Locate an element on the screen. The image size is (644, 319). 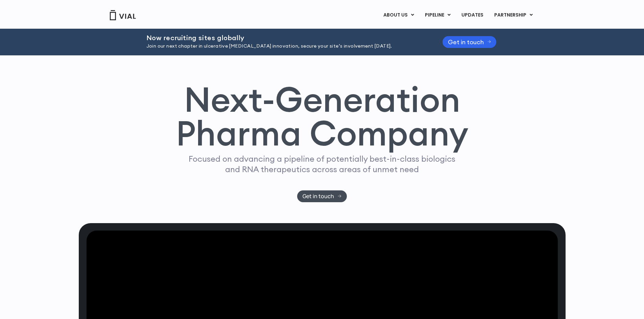
a: UPDATES is located at coordinates (472, 15).